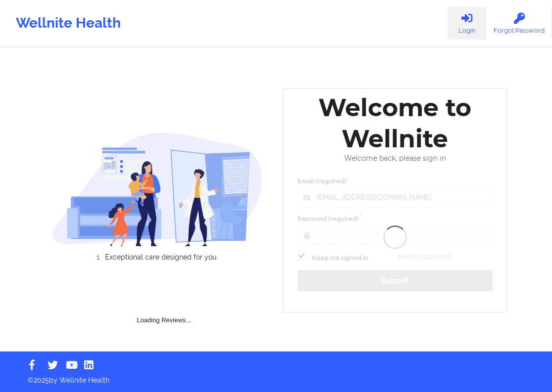  I want to click on div: Loading Reviews..., so click(164, 301).